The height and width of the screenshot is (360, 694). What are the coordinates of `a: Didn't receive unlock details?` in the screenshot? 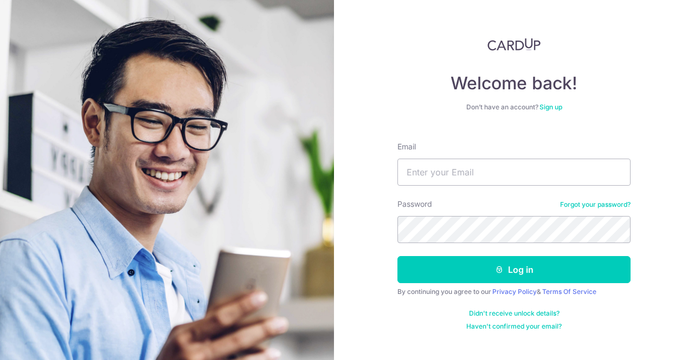 It's located at (514, 314).